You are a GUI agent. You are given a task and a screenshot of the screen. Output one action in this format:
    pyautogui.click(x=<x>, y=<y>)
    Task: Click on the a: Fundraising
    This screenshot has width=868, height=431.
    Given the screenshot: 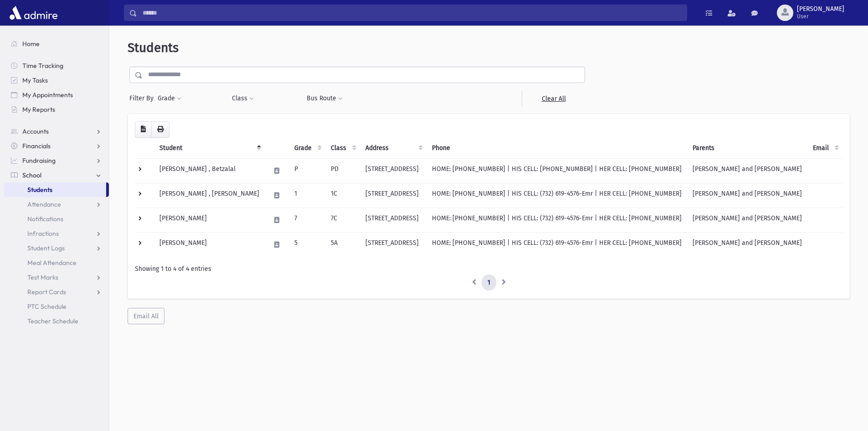 What is the action you would take?
    pyautogui.click(x=56, y=160)
    